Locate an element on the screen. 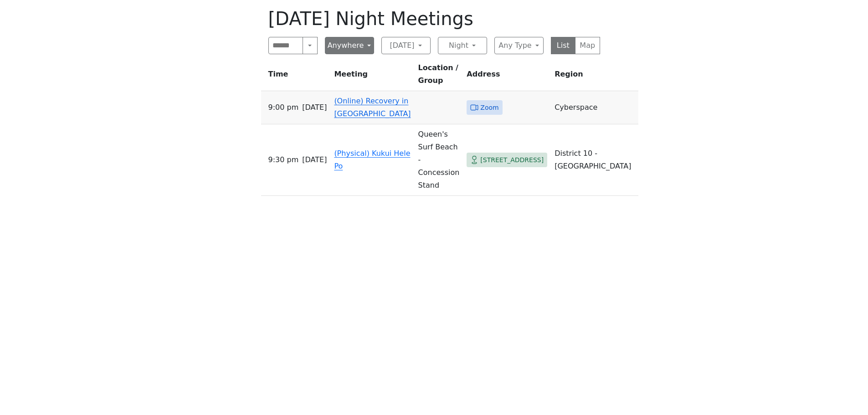 The image size is (868, 415). td: Cyberspace is located at coordinates (595, 108).